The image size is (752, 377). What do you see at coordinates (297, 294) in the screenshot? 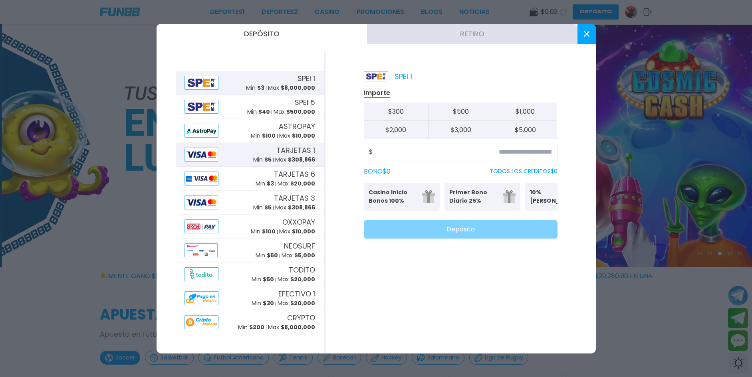
I see `span: EFECTIVO 1` at bounding box center [297, 294].